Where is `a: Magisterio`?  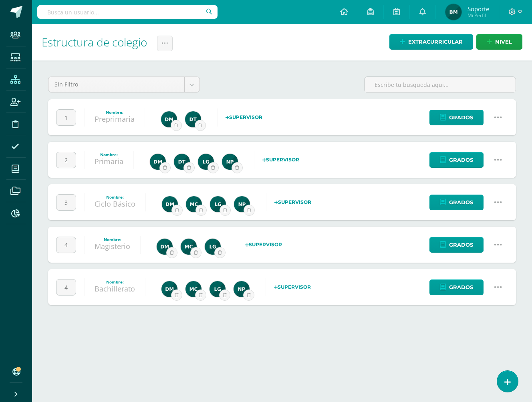
a: Magisterio is located at coordinates (112, 246).